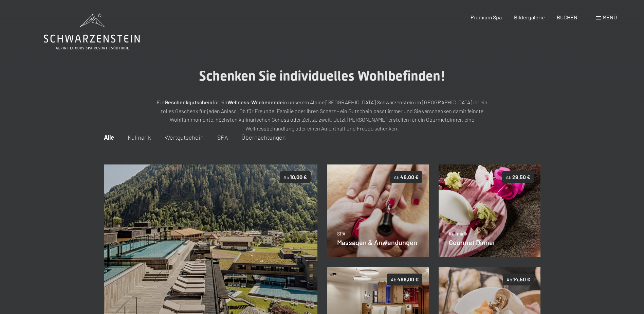 This screenshot has width=644, height=314. I want to click on strong: Geschenkgutschein, so click(189, 102).